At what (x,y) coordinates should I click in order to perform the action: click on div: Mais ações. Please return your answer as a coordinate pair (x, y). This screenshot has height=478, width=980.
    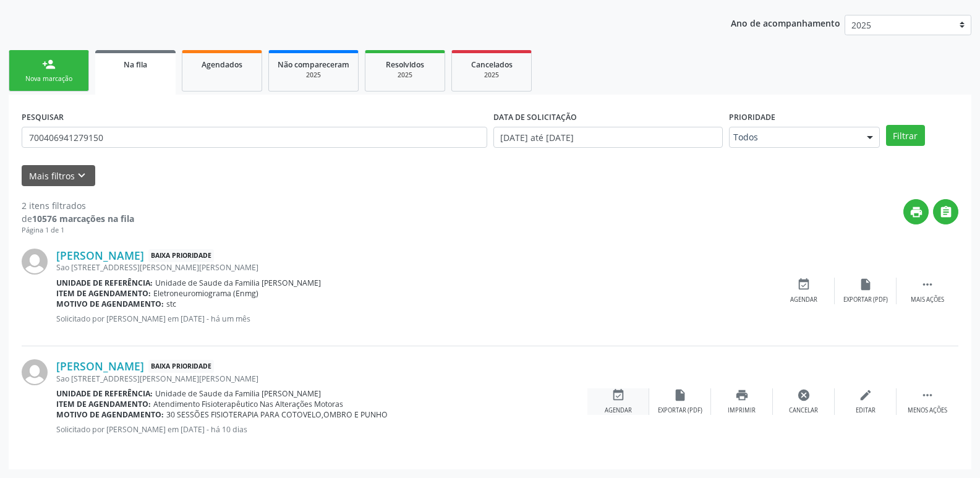
    Looking at the image, I should click on (927, 300).